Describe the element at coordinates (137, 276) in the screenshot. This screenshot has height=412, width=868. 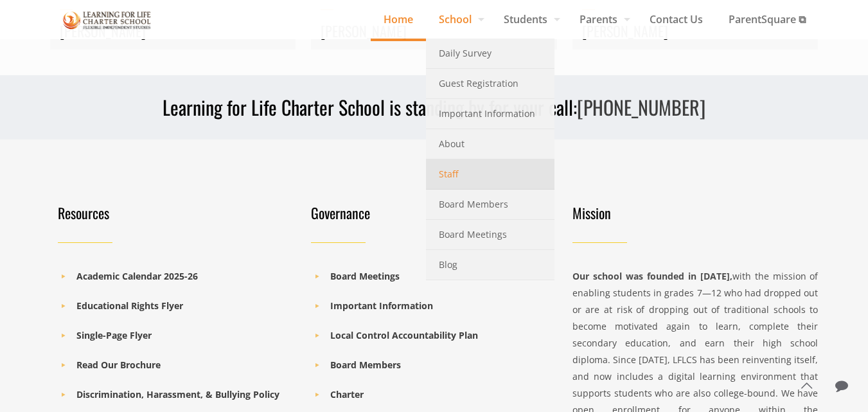
I see `a: Academic Calendar 2025-26` at that location.